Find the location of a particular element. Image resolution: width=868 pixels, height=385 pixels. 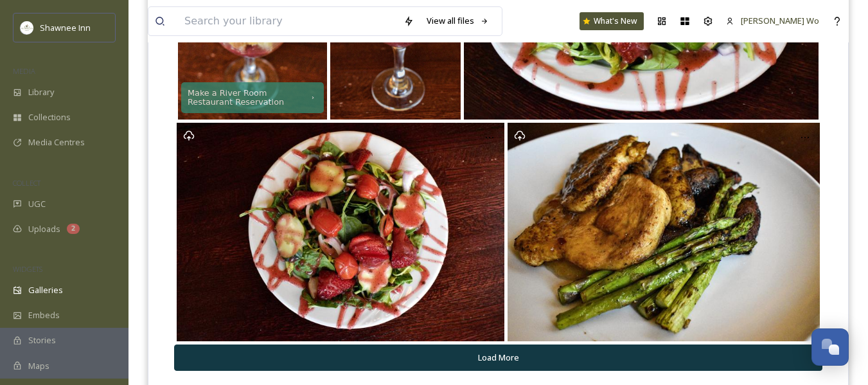

a: Pan-seared chicken breast with a mango chutney, fingerling potatoes and carrots, and asparagus is located at coordinates (663, 232).